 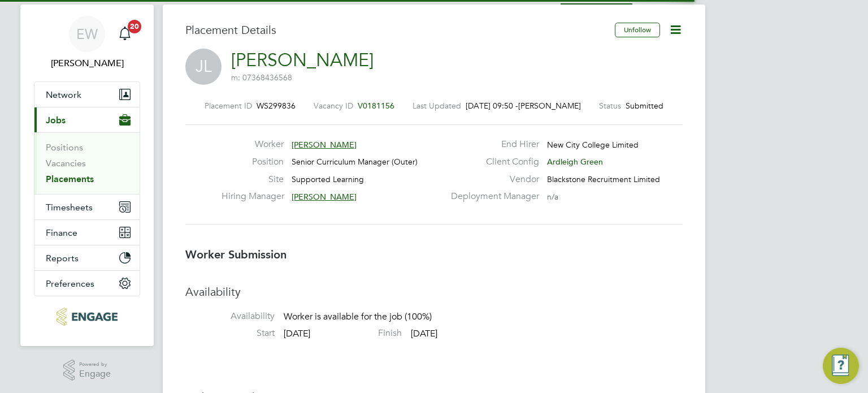 I want to click on button: Unfollow, so click(x=637, y=30).